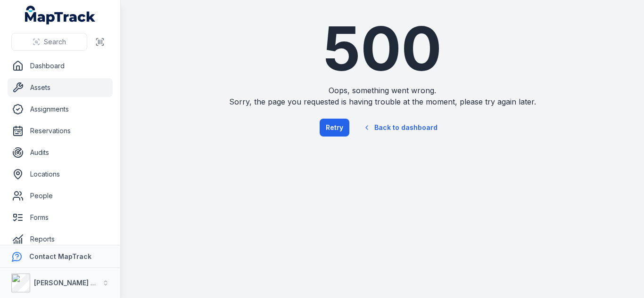 Image resolution: width=644 pixels, height=298 pixels. What do you see at coordinates (60, 131) in the screenshot?
I see `a: Reservations` at bounding box center [60, 131].